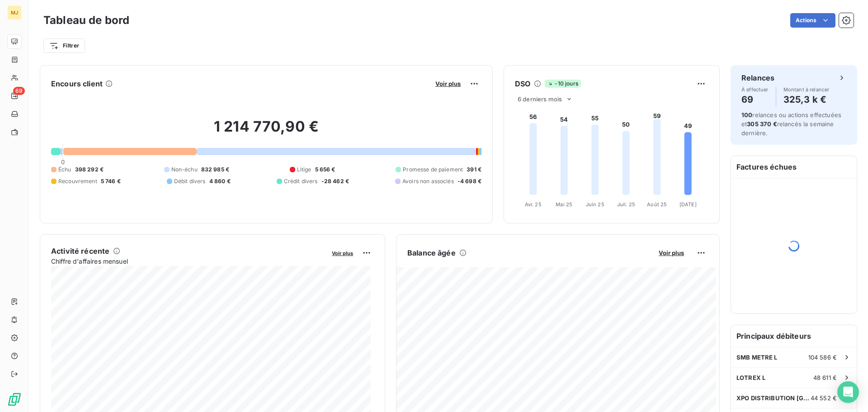  I want to click on div: MJ, so click(15, 13).